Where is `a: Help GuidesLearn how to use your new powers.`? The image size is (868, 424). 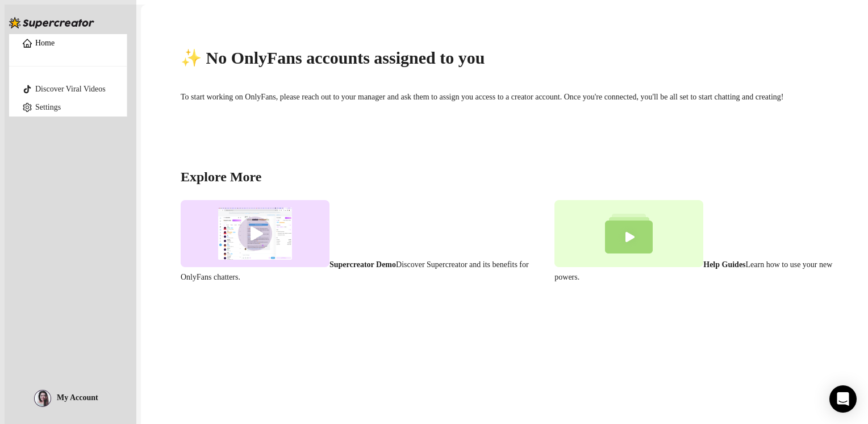
a: Help GuidesLearn how to use your new powers. is located at coordinates (694, 242).